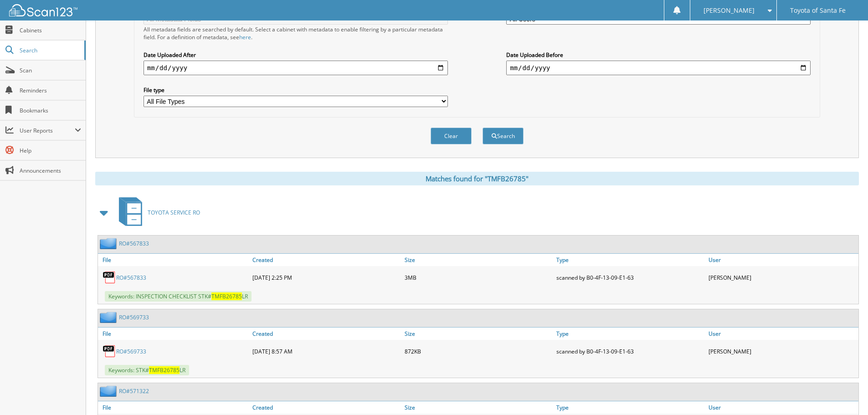 This screenshot has width=868, height=415. I want to click on span: Announcements, so click(50, 170).